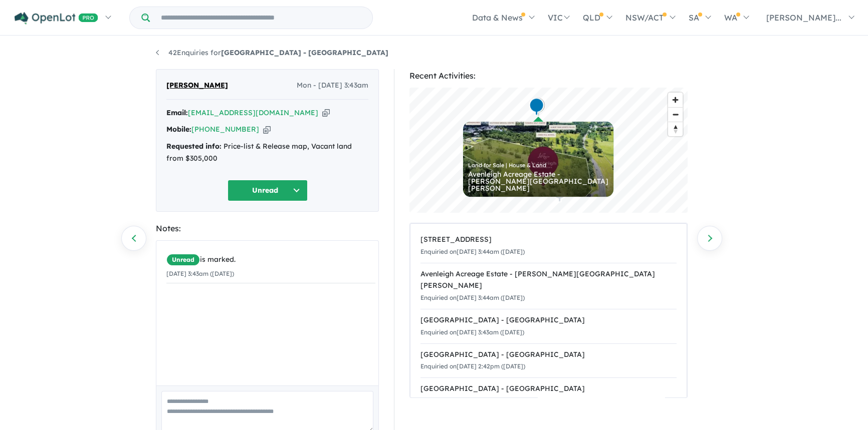  I want to click on div: Land for Sale | House & Land, so click(538, 165).